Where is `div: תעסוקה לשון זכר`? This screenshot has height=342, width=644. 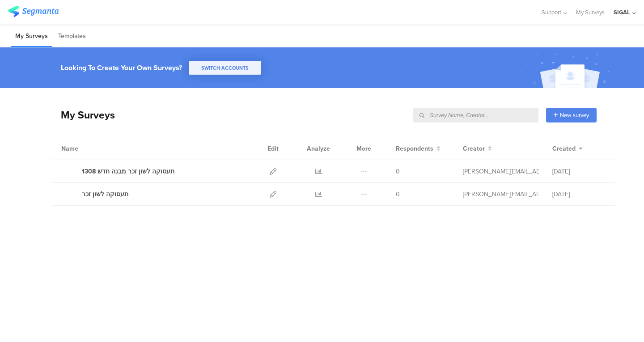 div: תעסוקה לשון זכר is located at coordinates (105, 194).